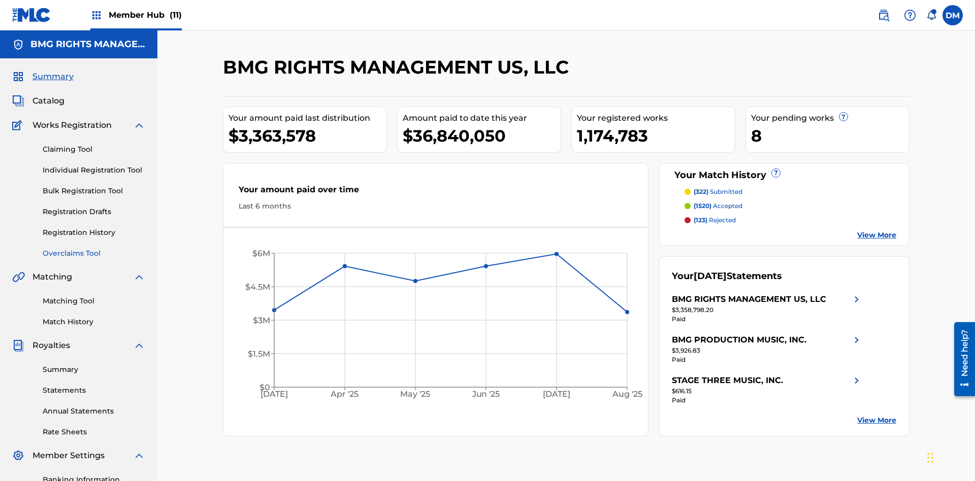 Image resolution: width=975 pixels, height=481 pixels. What do you see at coordinates (486, 394) in the screenshot?
I see `tspan: Jun '25` at bounding box center [486, 394].